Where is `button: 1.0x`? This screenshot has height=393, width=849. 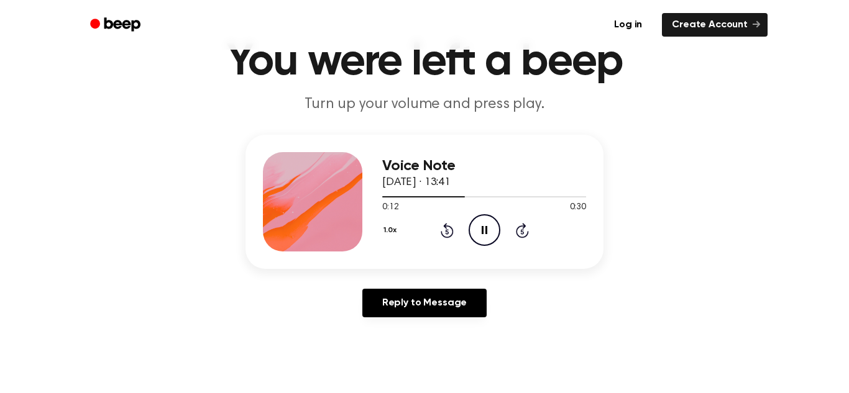 button: 1.0x is located at coordinates (391, 231).